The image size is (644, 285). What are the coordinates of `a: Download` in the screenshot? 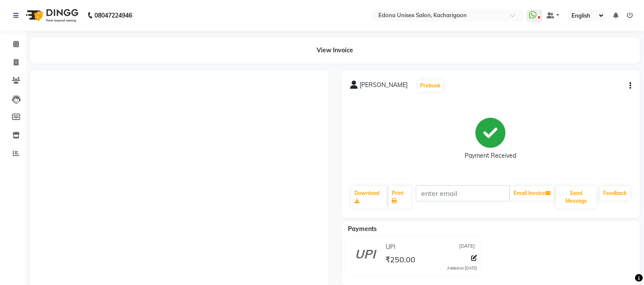 It's located at (368, 197).